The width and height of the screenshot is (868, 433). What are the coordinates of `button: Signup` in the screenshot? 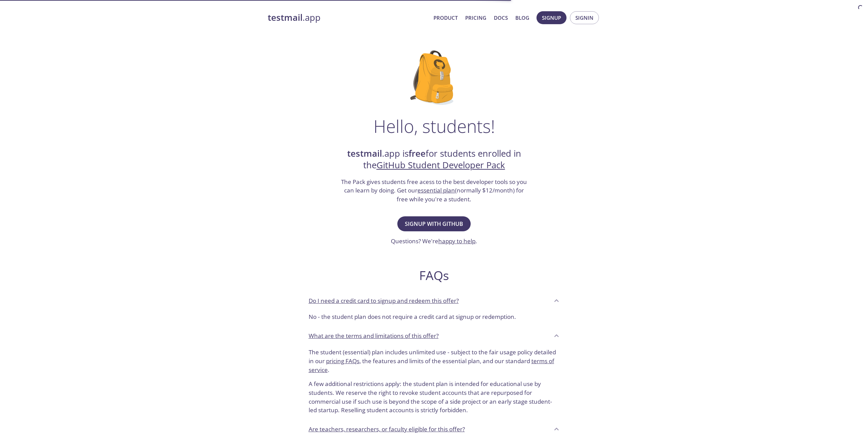 It's located at (551, 18).